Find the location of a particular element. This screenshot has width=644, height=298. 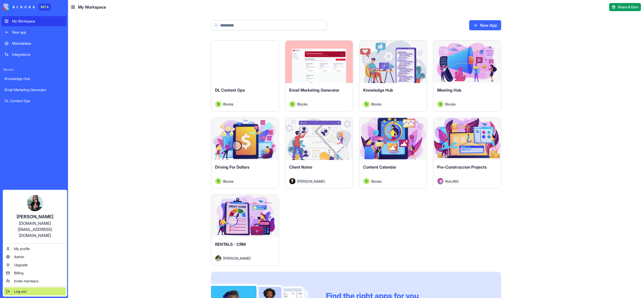

div: Knowledge Hub is located at coordinates (34, 79).